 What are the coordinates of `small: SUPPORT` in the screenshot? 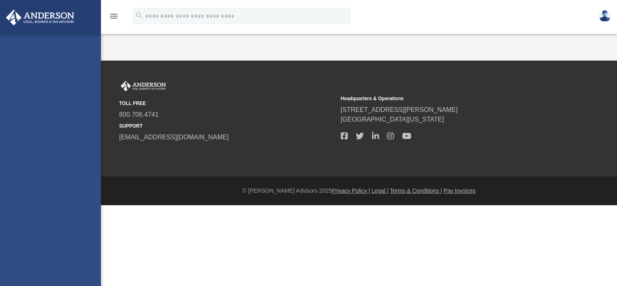 It's located at (227, 126).